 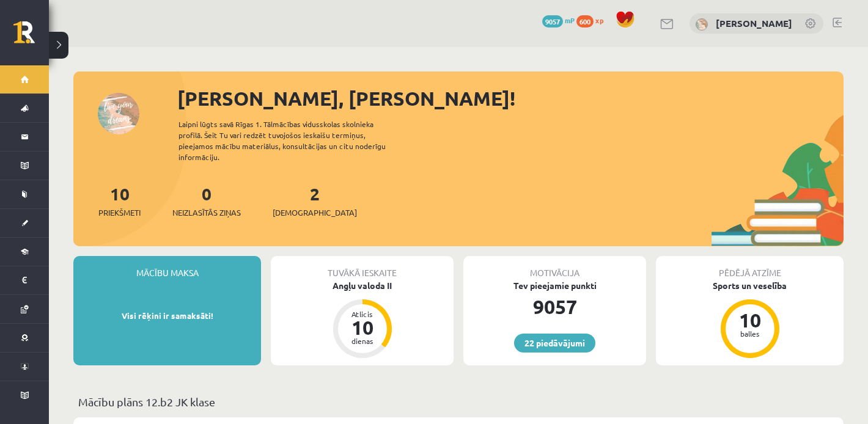 I want to click on div: Pēdējā atzīme, so click(x=749, y=268).